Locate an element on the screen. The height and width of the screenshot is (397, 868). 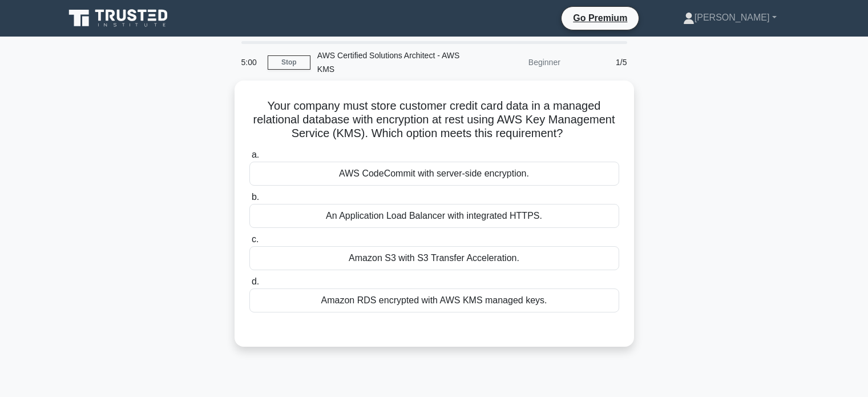
span: b. is located at coordinates (255, 196).